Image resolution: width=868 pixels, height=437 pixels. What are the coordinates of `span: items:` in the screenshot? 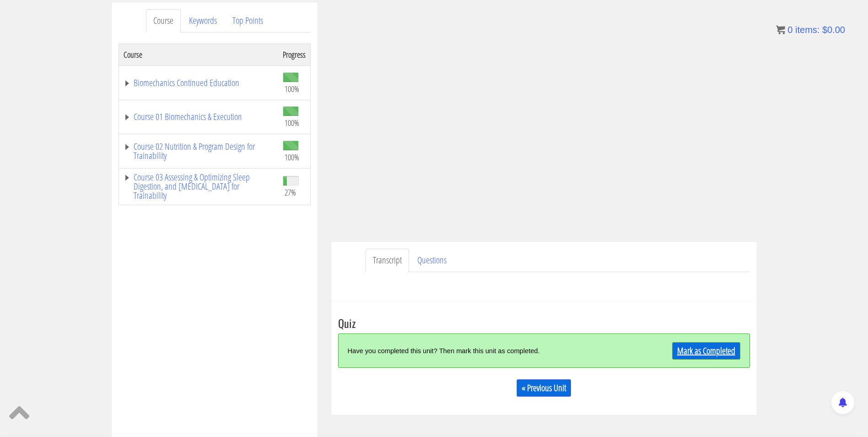 It's located at (807, 29).